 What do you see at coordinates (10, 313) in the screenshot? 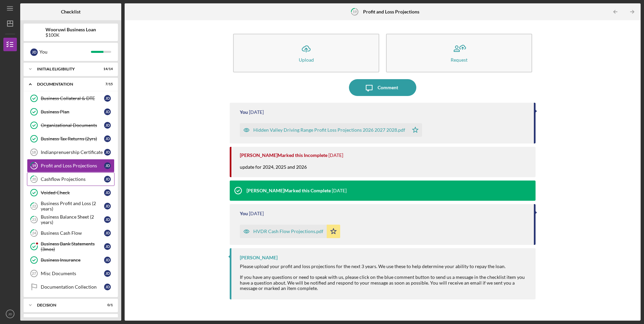
I see `text: JD` at bounding box center [10, 313].